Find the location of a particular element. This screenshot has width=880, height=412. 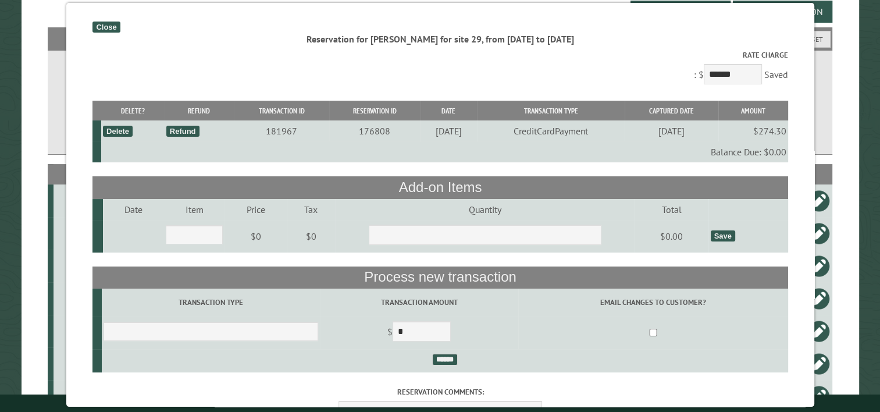

div: 43 is located at coordinates (87, 266).